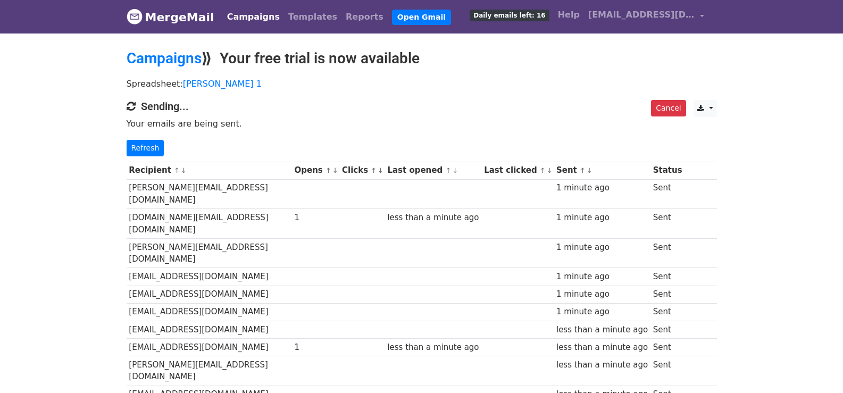 Image resolution: width=843 pixels, height=393 pixels. I want to click on a: MergeMail, so click(170, 17).